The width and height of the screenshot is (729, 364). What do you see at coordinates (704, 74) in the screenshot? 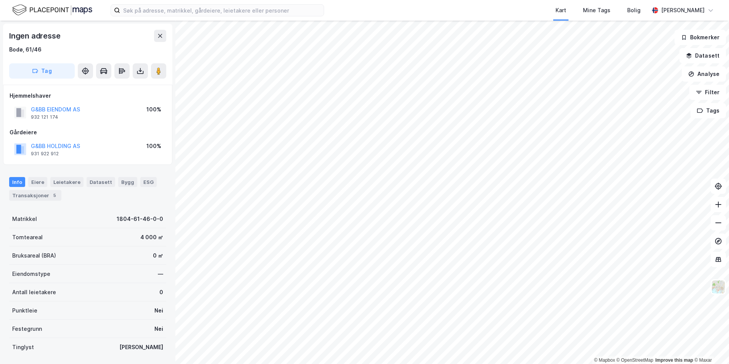
I see `button: Analyse` at bounding box center [704, 74].